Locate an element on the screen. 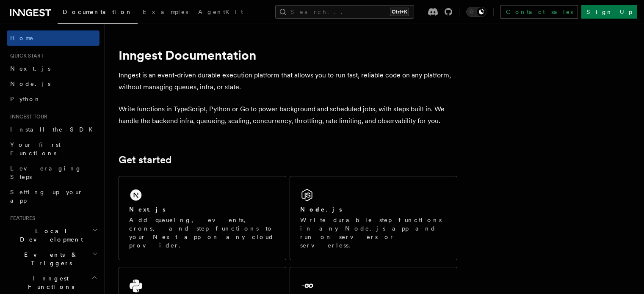  span: Examples is located at coordinates (165, 12).